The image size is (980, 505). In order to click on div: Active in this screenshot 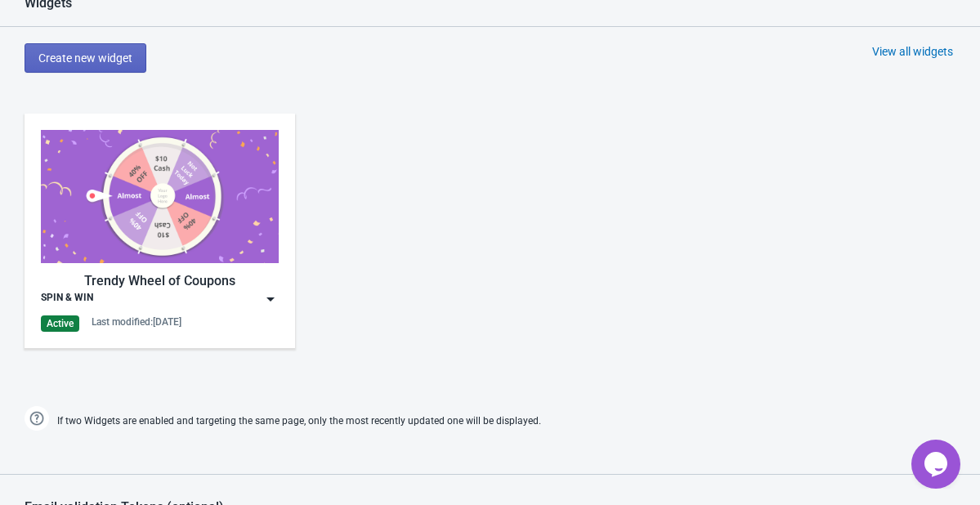, I will do `click(60, 323)`.